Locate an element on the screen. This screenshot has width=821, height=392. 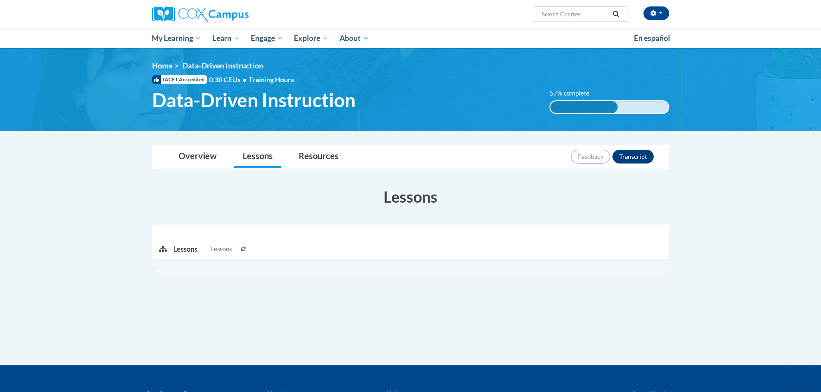
div: 57% complete is located at coordinates (584, 107).